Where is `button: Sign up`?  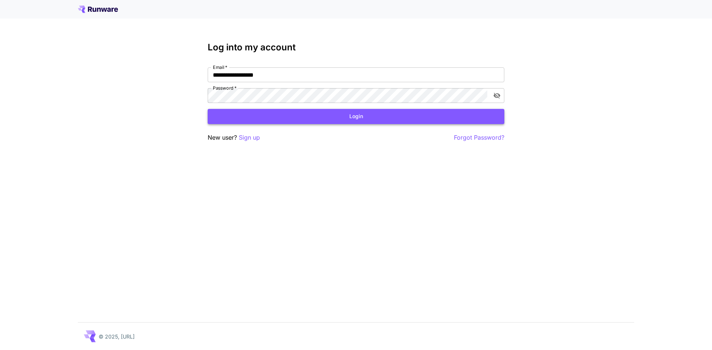
button: Sign up is located at coordinates (249, 138).